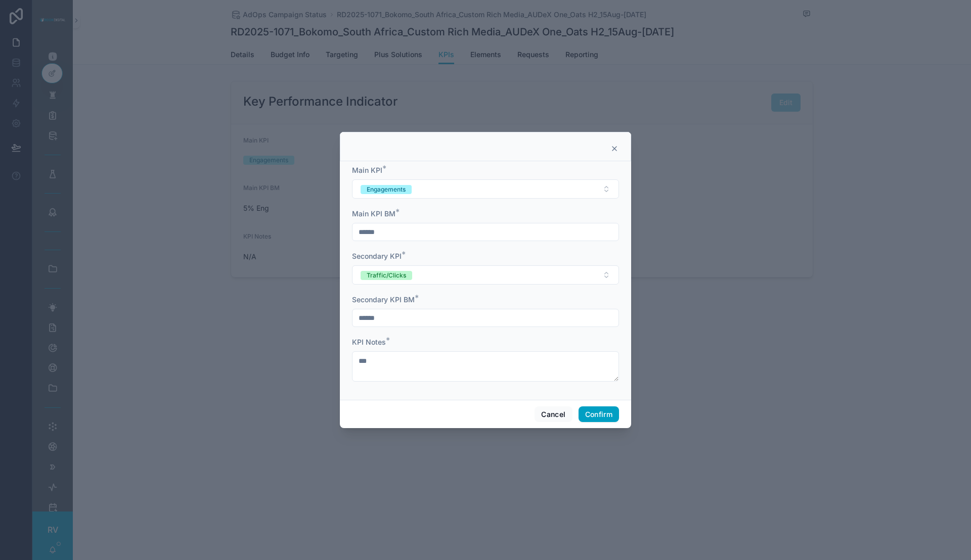 The width and height of the screenshot is (971, 560). I want to click on span: Secondary KPI, so click(376, 256).